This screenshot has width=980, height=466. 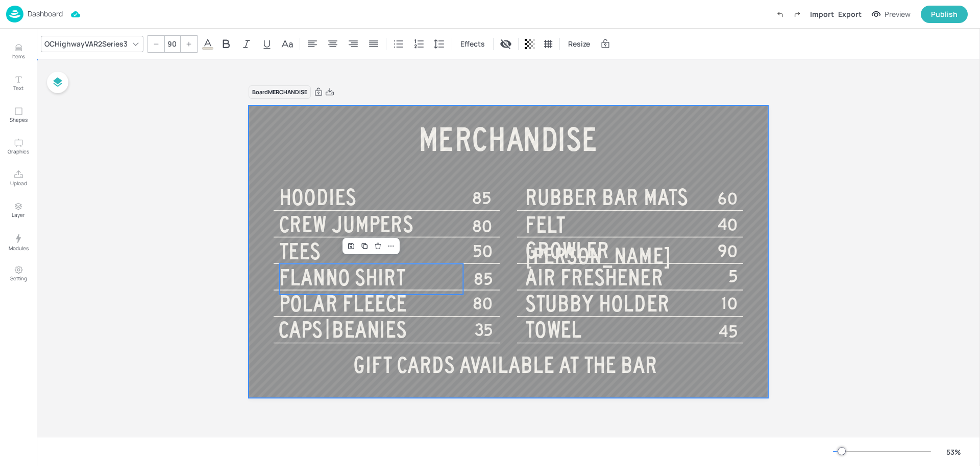 I want to click on button: Publish, so click(x=945, y=15).